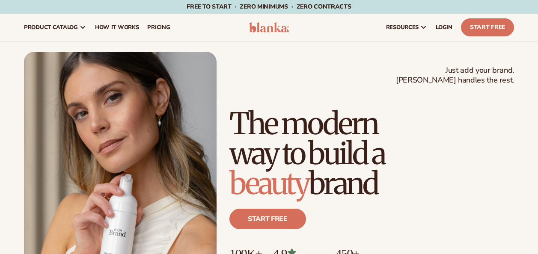 The image size is (538, 254). What do you see at coordinates (406, 27) in the screenshot?
I see `a: resources` at bounding box center [406, 27].